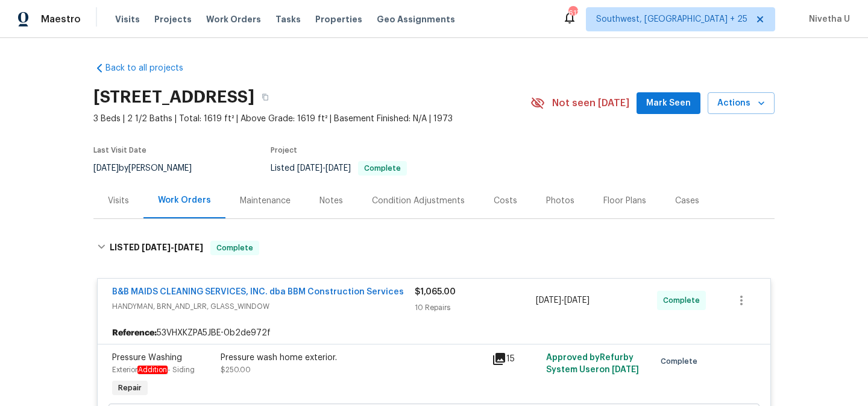  What do you see at coordinates (284, 150) in the screenshot?
I see `span: Project` at bounding box center [284, 150].